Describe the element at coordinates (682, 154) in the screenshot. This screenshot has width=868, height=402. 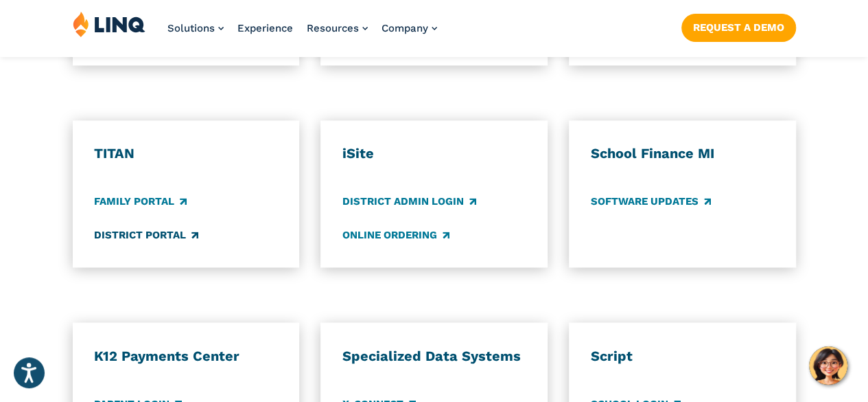
I see `h3: School Finance MI` at that location.